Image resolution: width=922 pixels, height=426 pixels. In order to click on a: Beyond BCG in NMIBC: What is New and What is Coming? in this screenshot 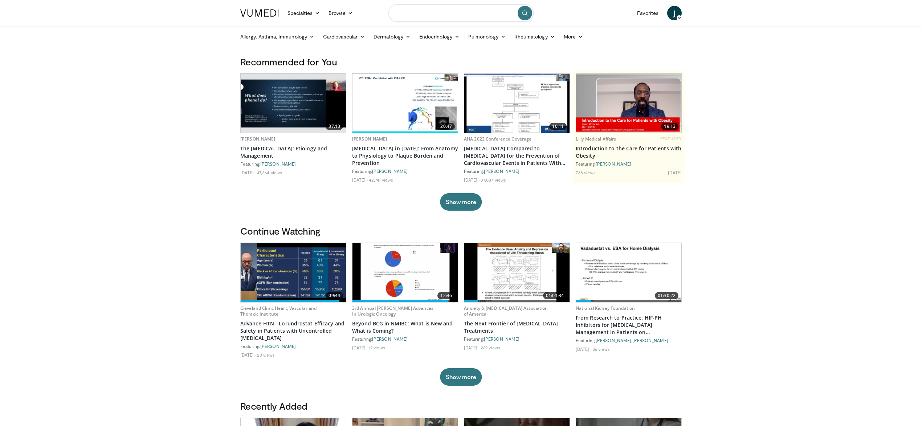, I will do `click(405, 327)`.